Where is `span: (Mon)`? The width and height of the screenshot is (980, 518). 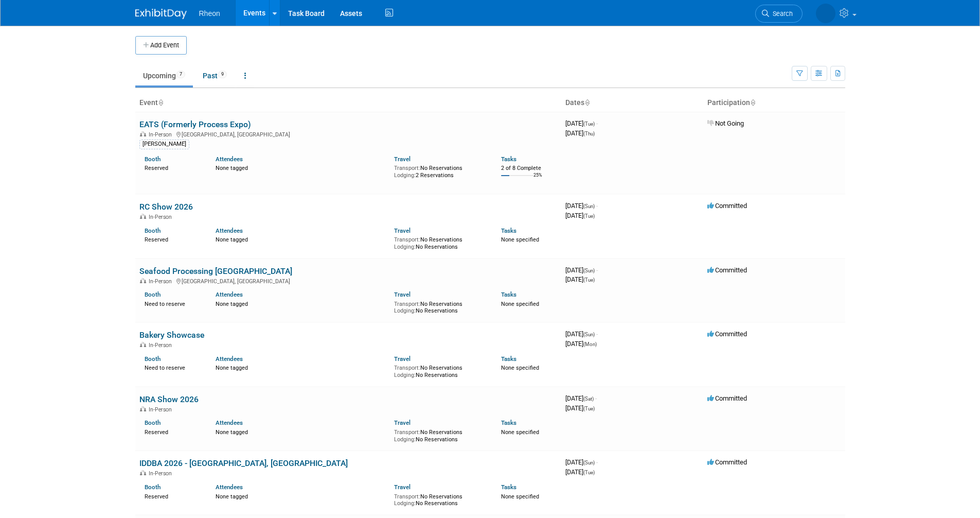 span: (Mon) is located at coordinates (590, 344).